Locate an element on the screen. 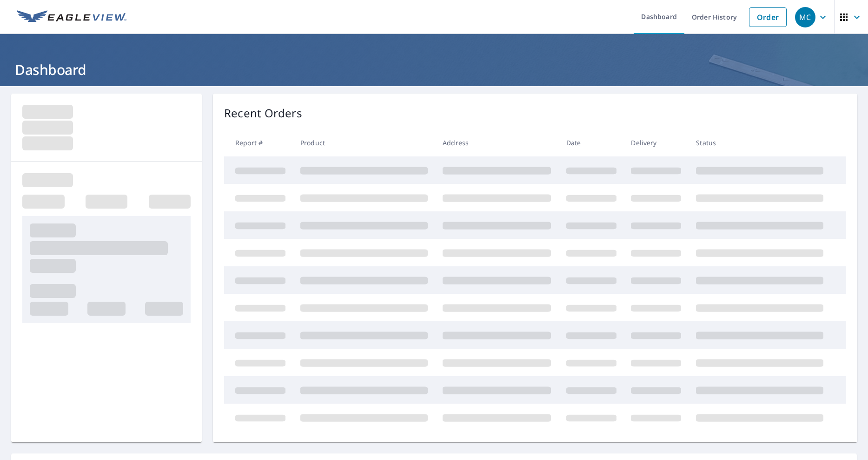  th: Product is located at coordinates (364, 142).